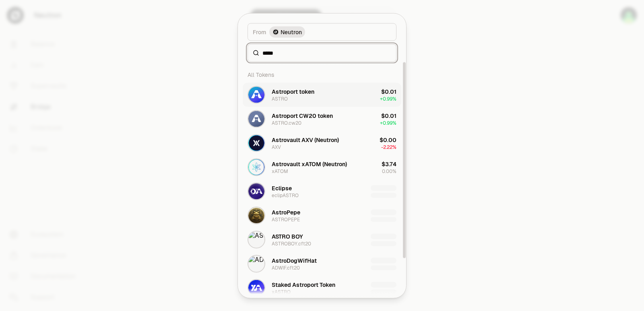  I want to click on img: ASTRO.cw20 Logo, so click(256, 119).